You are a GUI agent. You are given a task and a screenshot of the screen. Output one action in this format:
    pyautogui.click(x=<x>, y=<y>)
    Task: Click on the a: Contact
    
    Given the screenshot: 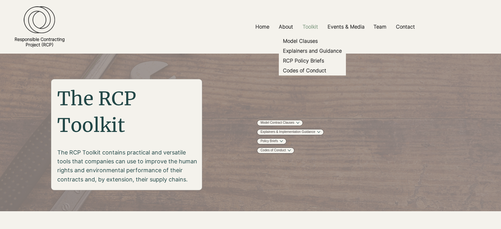 What is the action you would take?
    pyautogui.click(x=406, y=27)
    